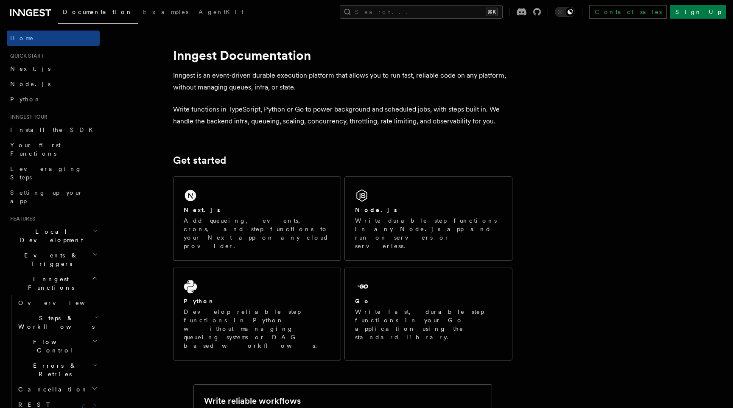 The image size is (733, 408). I want to click on h2: Node.js, so click(376, 210).